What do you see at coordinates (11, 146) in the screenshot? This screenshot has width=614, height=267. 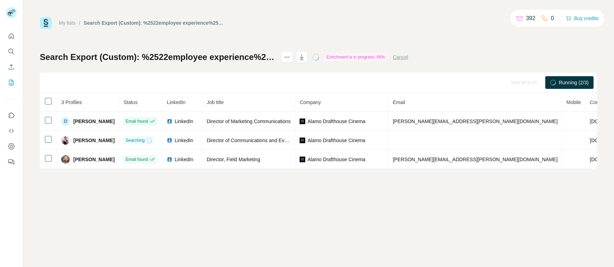 I see `button: Dashboard` at bounding box center [11, 146].